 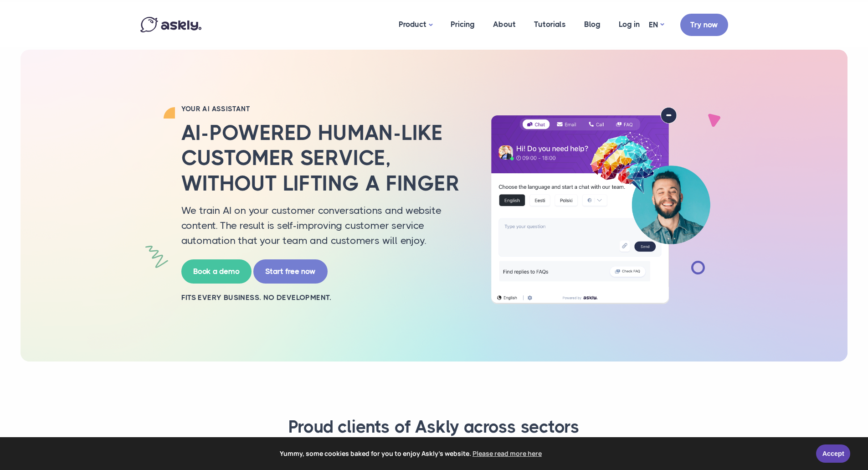 What do you see at coordinates (504, 24) in the screenshot?
I see `a: About` at bounding box center [504, 24].